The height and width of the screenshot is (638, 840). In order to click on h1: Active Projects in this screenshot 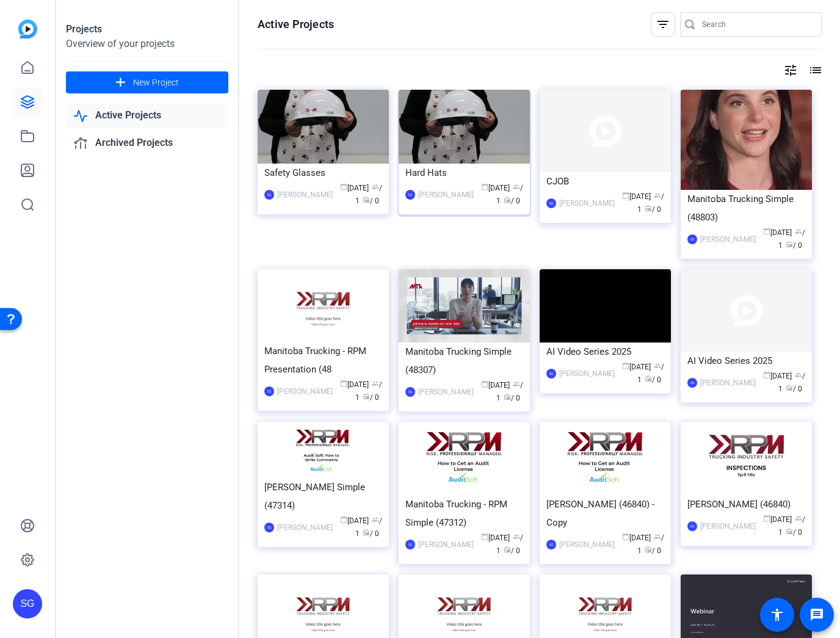, I will do `click(295, 24)`.